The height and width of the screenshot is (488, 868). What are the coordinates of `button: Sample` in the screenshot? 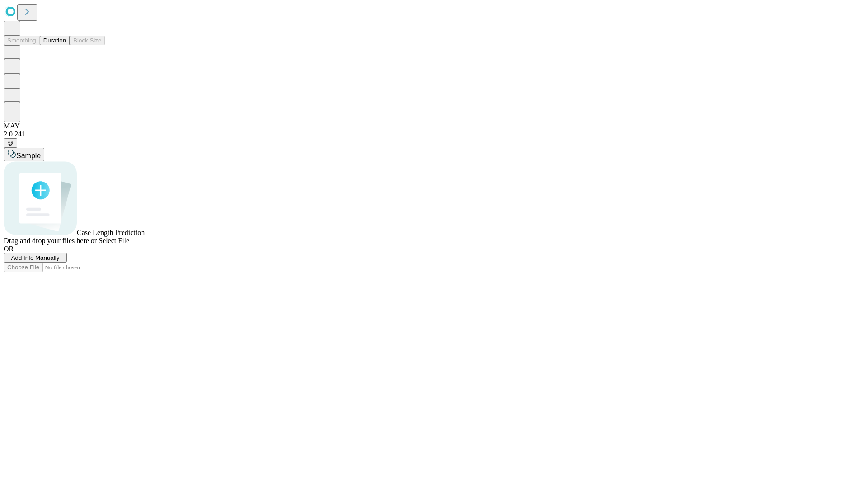 It's located at (24, 154).